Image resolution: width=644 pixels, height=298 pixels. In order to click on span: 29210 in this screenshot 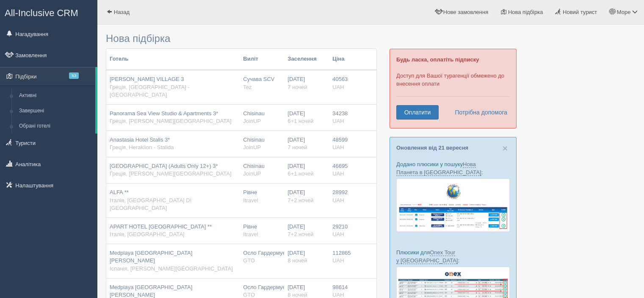, I will do `click(340, 226)`.